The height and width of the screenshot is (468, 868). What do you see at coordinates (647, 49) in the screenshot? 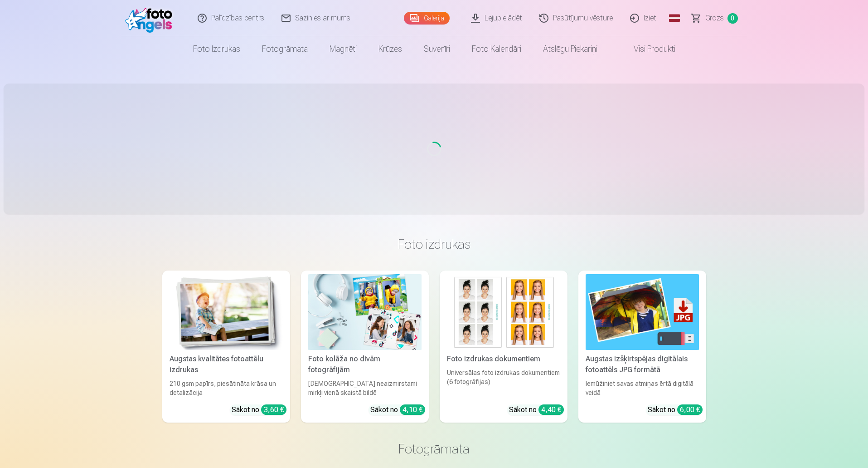
I see `a: Visi produkti` at bounding box center [647, 49].